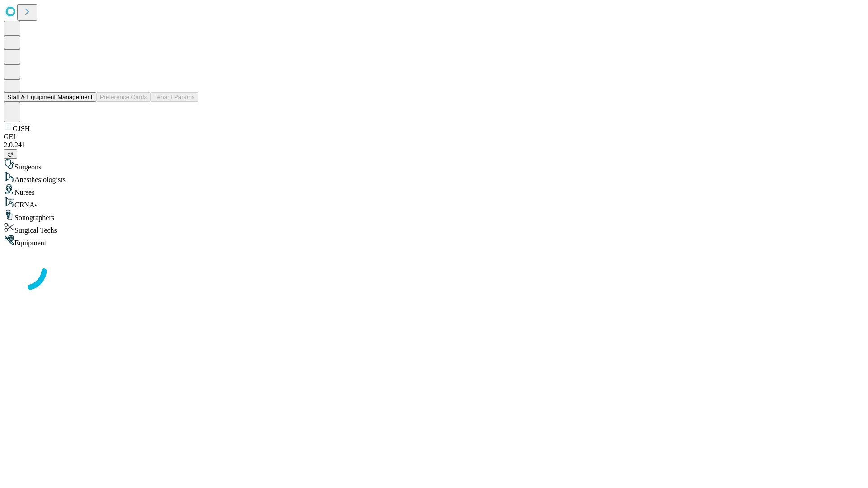  Describe the element at coordinates (434, 241) in the screenshot. I see `div: Equipment` at that location.